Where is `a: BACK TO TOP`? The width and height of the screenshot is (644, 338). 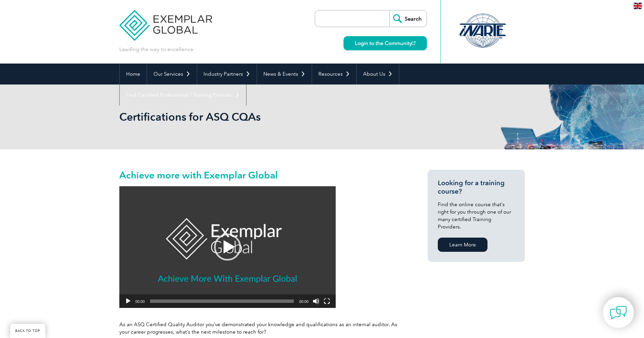 a: BACK TO TOP is located at coordinates (27, 331).